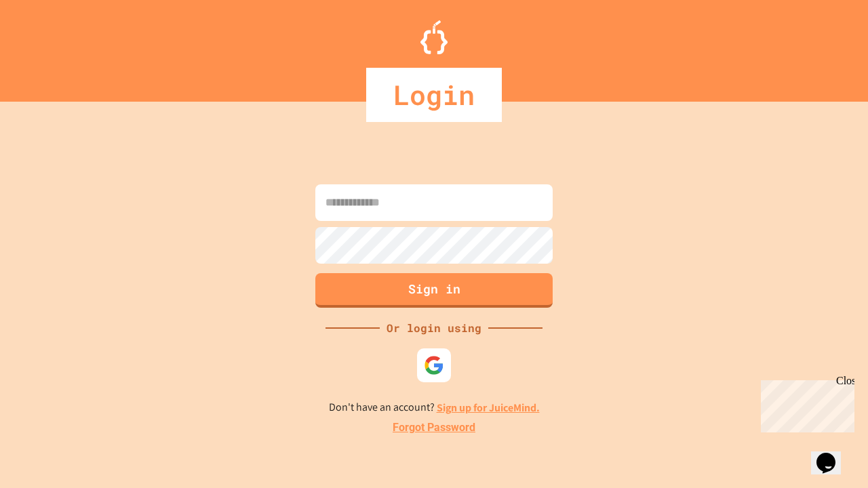 The image size is (868, 488). Describe the element at coordinates (434, 408) in the screenshot. I see `p: Don't have an account?` at that location.